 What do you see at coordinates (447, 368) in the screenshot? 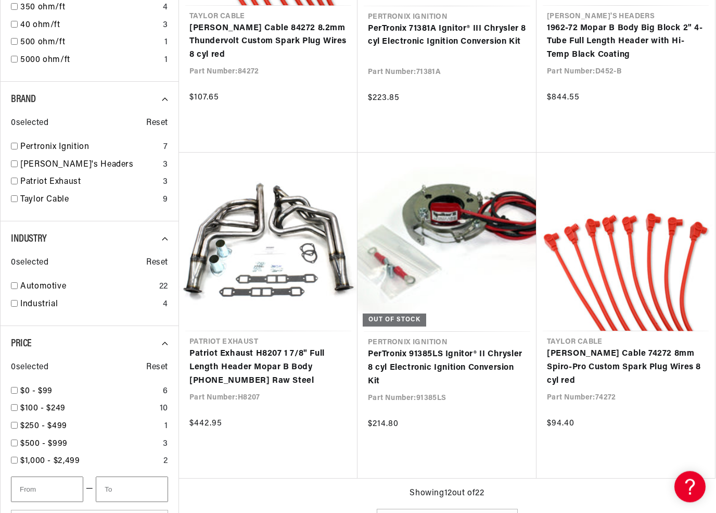
I see `a: PerTronix 91385LS Ignitor® II Chrysler 8 cyl Electronic Ignition Conversion Kit` at bounding box center [447, 368].